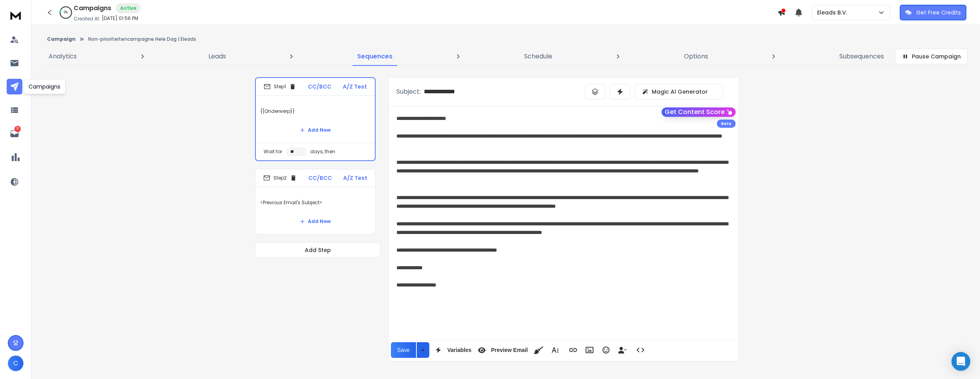  I want to click on div: Step 1, so click(279, 86).